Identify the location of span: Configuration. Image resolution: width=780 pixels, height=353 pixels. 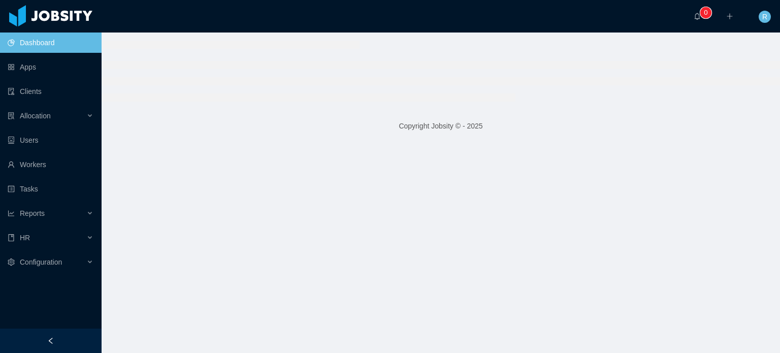
(41, 262).